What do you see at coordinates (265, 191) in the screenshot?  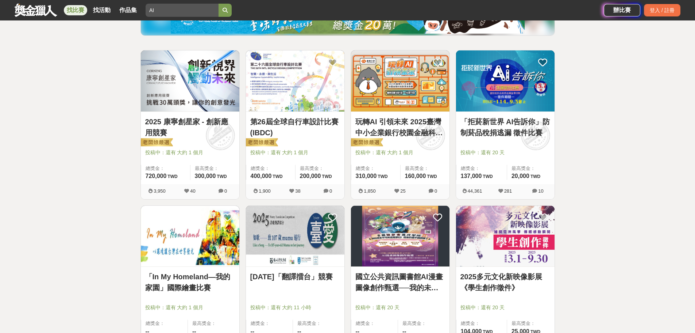 I see `span: 1,900` at bounding box center [265, 191].